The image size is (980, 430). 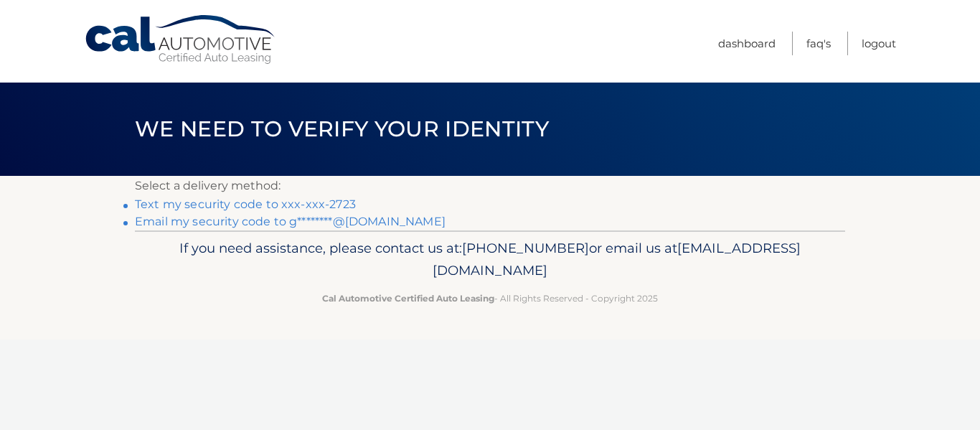 I want to click on p: Select a delivery method:, so click(x=490, y=186).